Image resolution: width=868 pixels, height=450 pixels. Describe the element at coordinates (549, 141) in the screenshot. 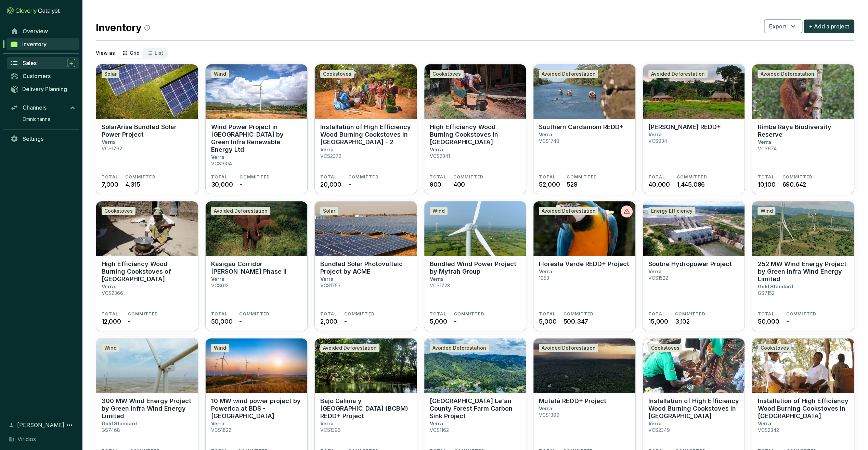

I see `p: VCS1748` at that location.